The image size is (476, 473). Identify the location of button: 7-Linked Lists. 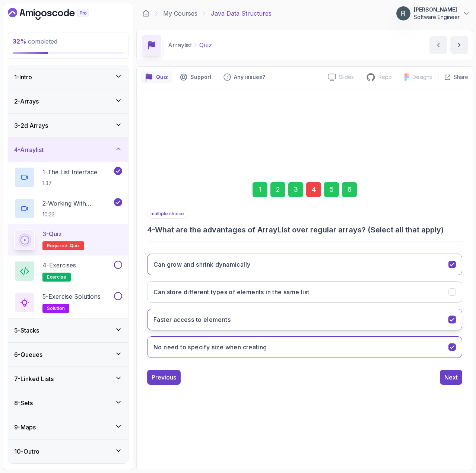
(68, 379).